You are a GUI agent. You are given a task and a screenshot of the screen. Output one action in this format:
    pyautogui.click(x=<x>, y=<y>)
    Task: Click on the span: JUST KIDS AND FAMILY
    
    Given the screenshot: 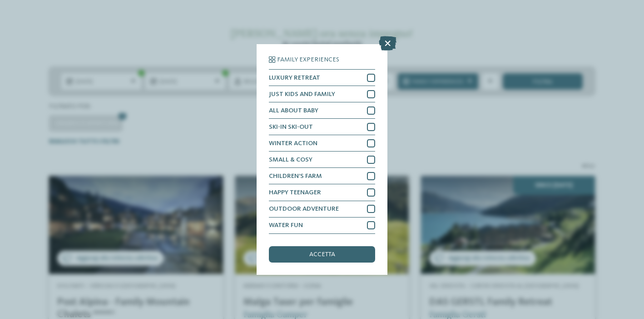 What is the action you would take?
    pyautogui.click(x=302, y=94)
    